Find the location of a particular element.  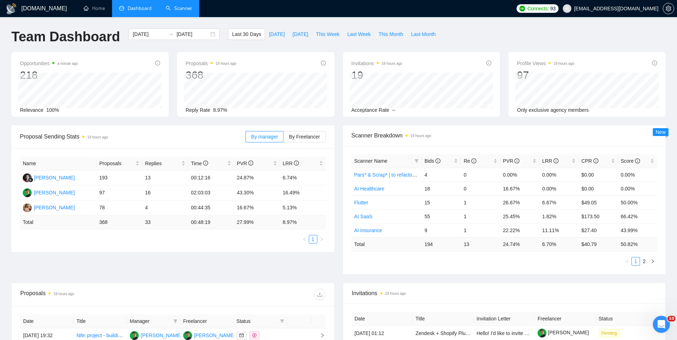

td: 8.97 % is located at coordinates (303, 222).